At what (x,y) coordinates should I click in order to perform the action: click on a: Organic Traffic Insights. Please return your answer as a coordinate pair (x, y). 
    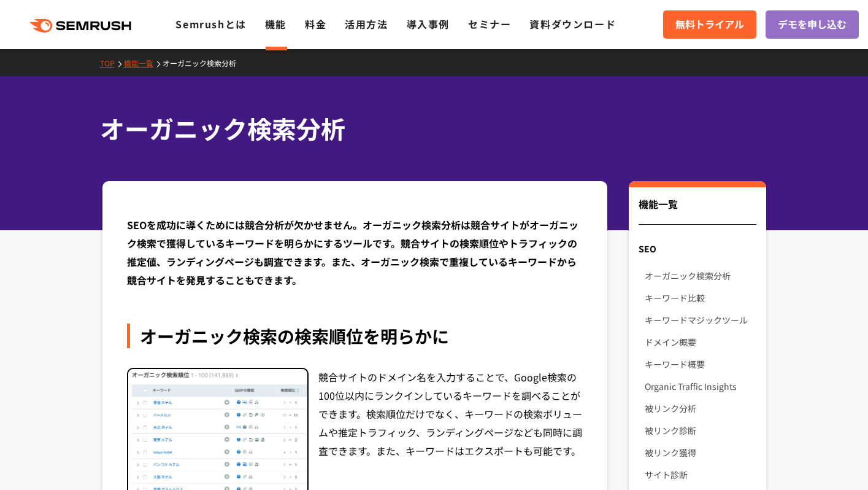
    Looking at the image, I should click on (700, 386).